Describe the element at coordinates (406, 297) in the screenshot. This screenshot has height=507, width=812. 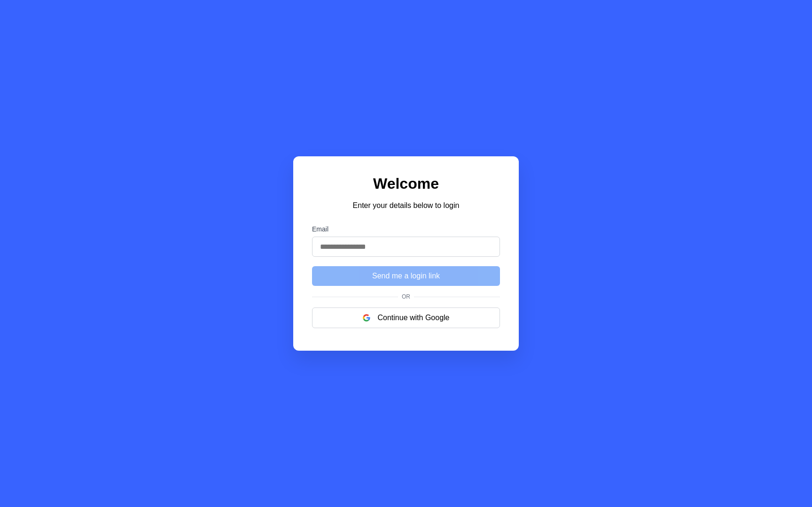
I see `span: Or` at that location.